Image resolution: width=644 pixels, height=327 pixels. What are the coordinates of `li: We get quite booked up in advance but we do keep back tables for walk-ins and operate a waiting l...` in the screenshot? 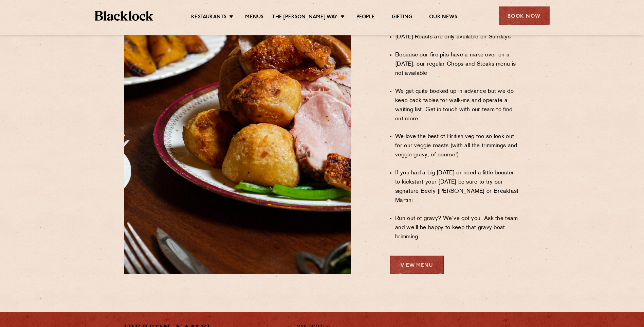 It's located at (458, 106).